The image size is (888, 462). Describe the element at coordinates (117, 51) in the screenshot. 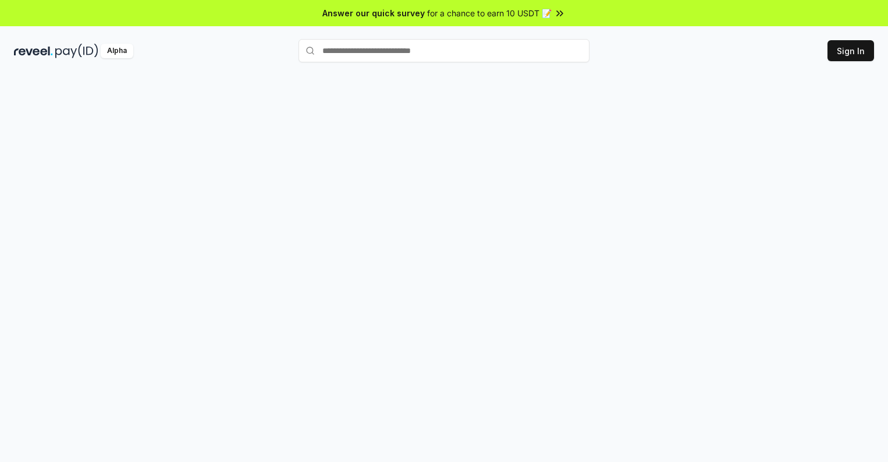

I see `div: Alpha` at that location.